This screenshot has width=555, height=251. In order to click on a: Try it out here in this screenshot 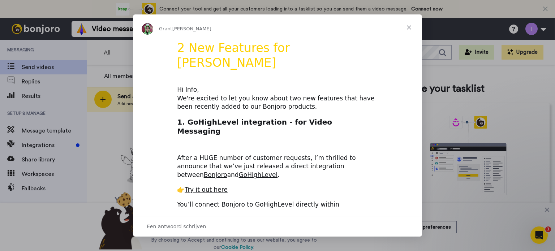, I will do `click(206, 190)`.